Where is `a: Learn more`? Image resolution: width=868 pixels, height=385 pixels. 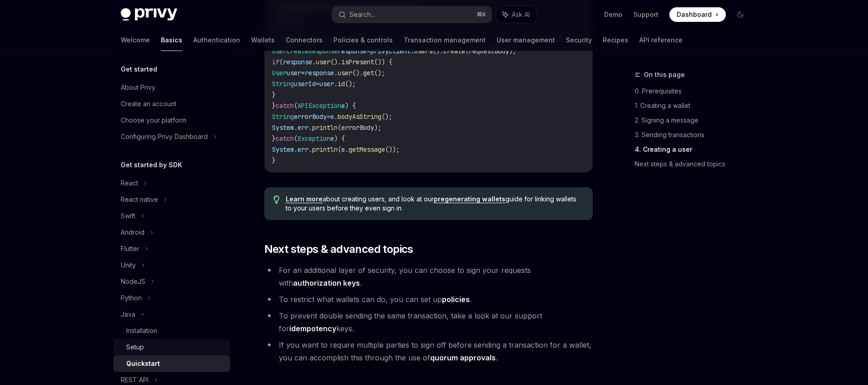 a: Learn more is located at coordinates (304, 199).